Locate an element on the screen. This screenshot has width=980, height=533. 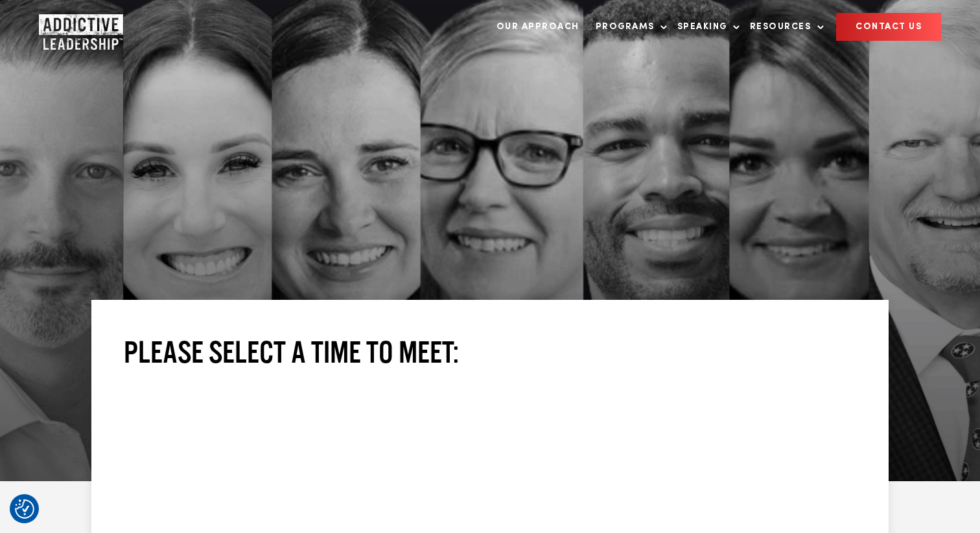
a: Home is located at coordinates (78, 27).